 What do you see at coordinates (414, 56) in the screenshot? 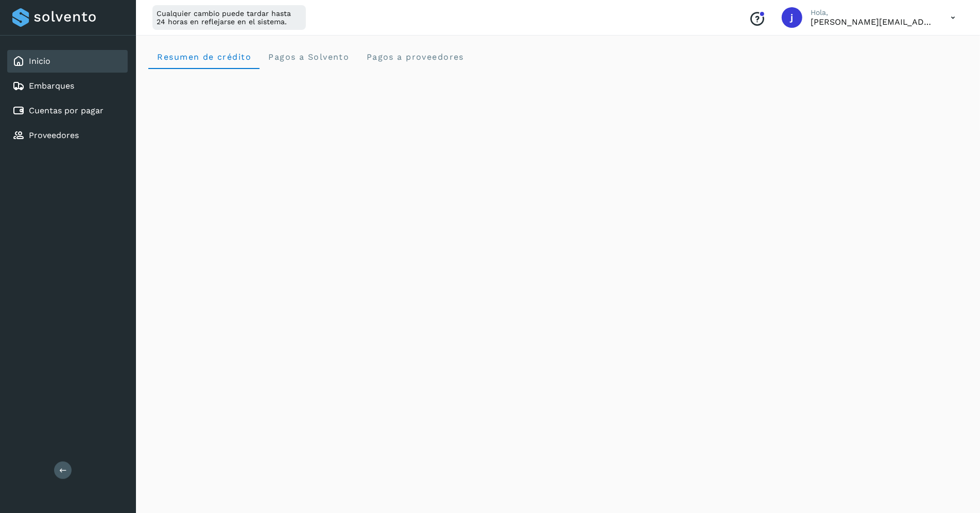
I see `span: Pagos a proveedores` at bounding box center [414, 56].